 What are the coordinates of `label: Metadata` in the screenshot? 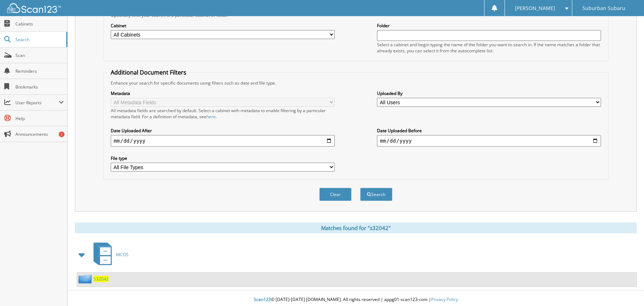 It's located at (223, 93).